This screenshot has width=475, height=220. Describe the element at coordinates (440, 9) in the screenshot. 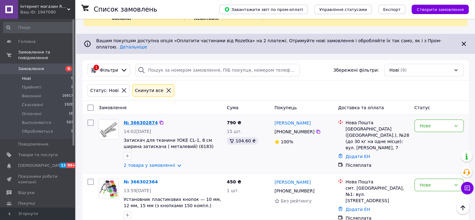

I see `button: Створити замовлення` at that location.